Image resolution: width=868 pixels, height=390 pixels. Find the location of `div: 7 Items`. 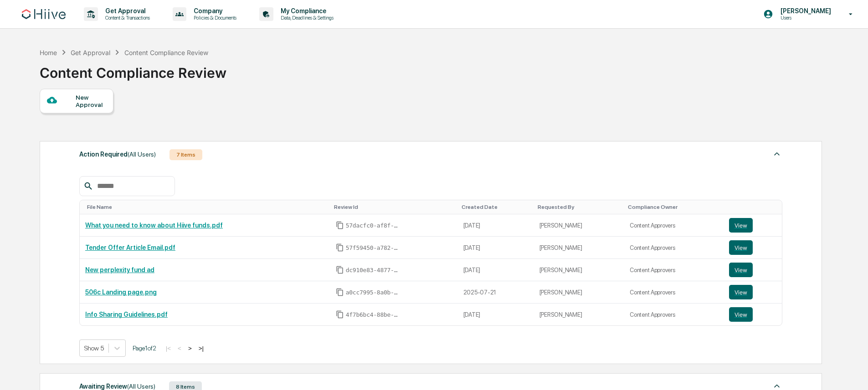

div: 7 Items is located at coordinates (186, 155).